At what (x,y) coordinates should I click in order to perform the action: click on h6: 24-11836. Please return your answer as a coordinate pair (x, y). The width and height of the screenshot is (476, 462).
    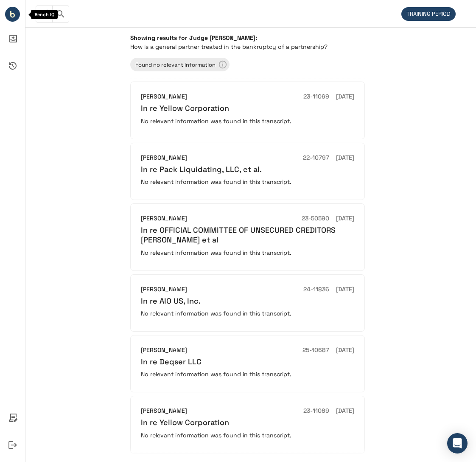
    Looking at the image, I should click on (316, 289).